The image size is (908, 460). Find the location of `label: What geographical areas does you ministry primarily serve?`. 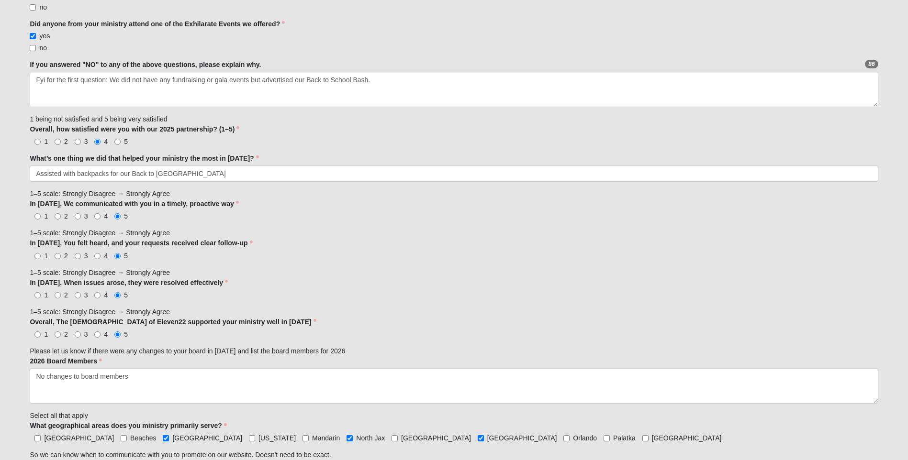

label: What geographical areas does you ministry primarily serve? is located at coordinates (128, 426).